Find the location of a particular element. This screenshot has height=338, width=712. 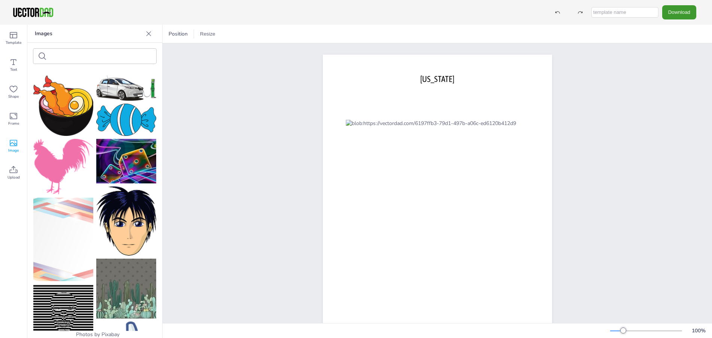

img: VectorDad-1.png is located at coordinates (33, 12).